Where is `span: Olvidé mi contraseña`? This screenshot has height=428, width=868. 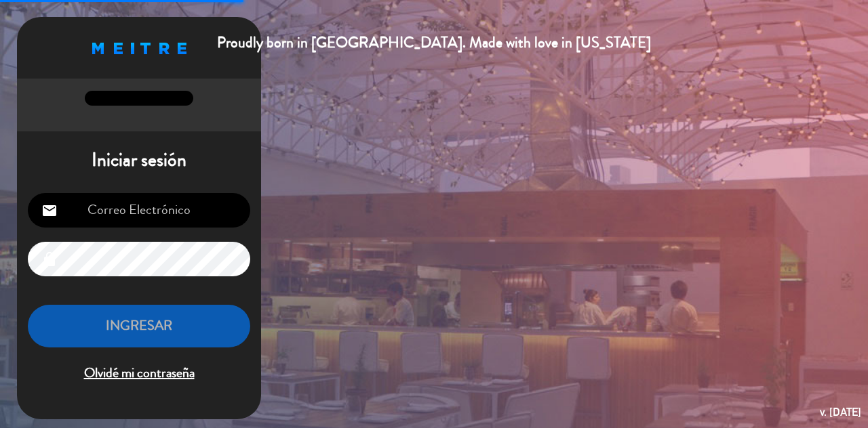
span: Olvidé mi contraseña is located at coordinates (139, 373).